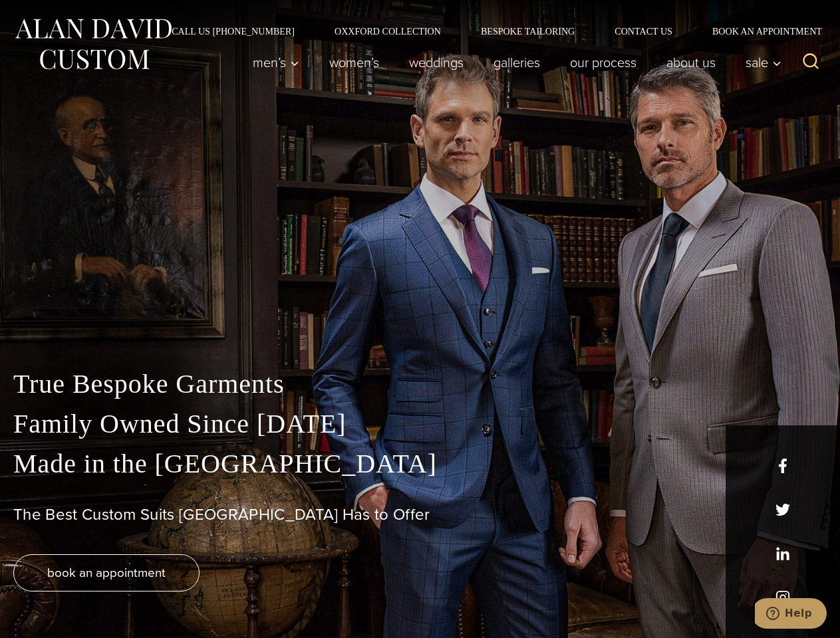  Describe the element at coordinates (810, 62) in the screenshot. I see `button: View Search Form` at that location.